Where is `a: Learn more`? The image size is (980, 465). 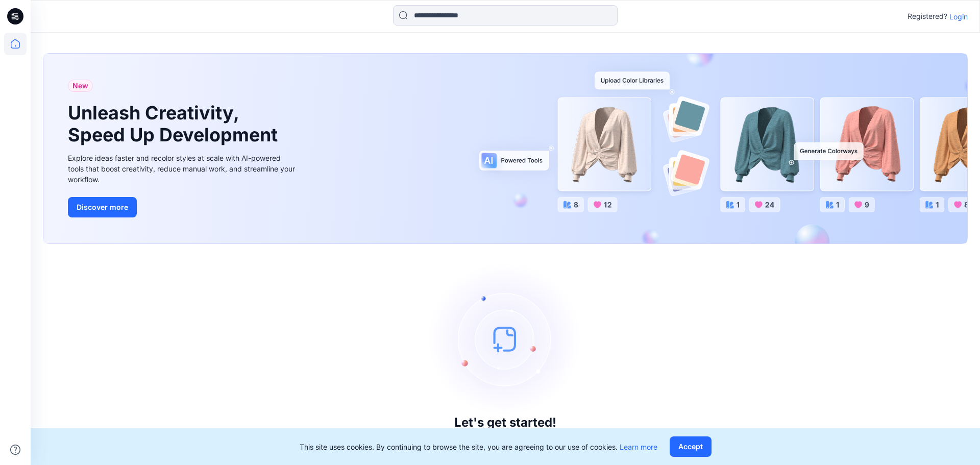 a: Learn more is located at coordinates (638, 447).